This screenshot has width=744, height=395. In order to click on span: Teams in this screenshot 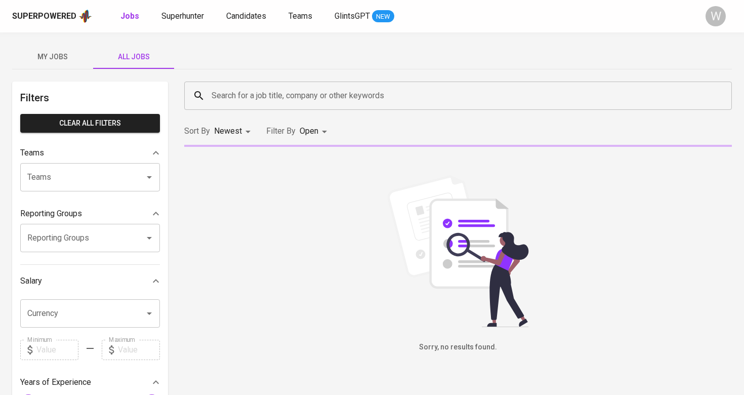, I will do `click(300, 16)`.